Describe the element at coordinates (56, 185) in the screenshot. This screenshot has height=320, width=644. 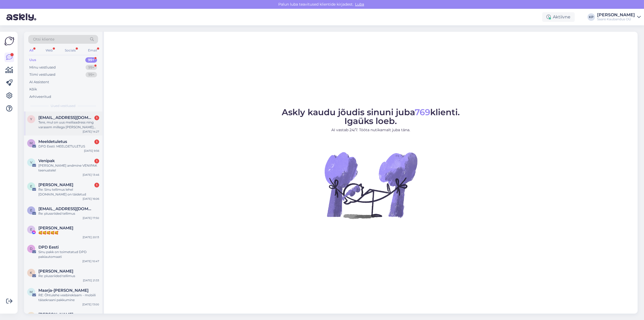
I see `span: eve suurkivi` at that location.